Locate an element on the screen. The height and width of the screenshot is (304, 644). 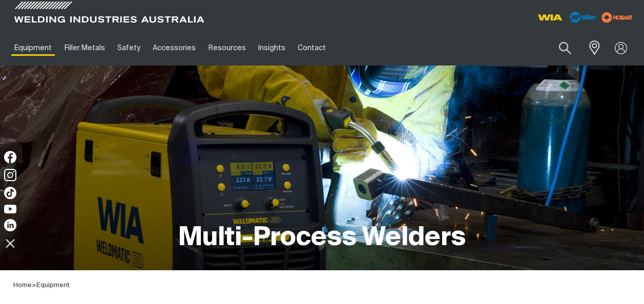
button: Search products is located at coordinates (565, 48).